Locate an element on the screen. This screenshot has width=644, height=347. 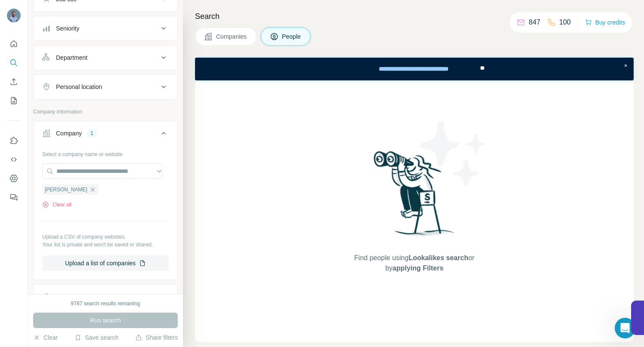
button: Dashboard is located at coordinates (14, 178).